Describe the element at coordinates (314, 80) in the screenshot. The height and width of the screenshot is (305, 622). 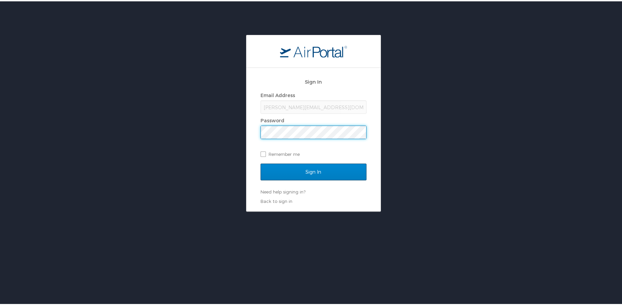
I see `h2: Sign In` at that location.